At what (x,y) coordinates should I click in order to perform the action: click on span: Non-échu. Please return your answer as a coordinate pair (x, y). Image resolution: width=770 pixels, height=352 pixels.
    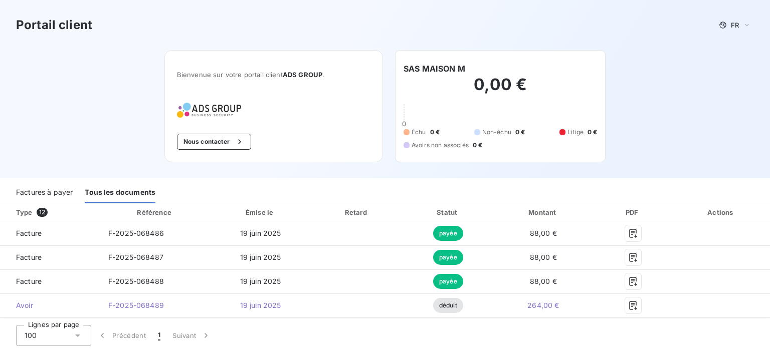
    Looking at the image, I should click on (497, 132).